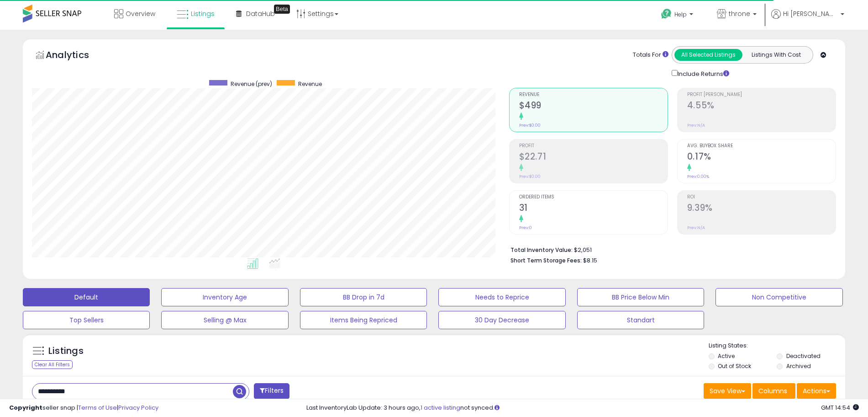 This screenshot has width=868, height=417. I want to click on button: Top Sellers, so click(86, 320).